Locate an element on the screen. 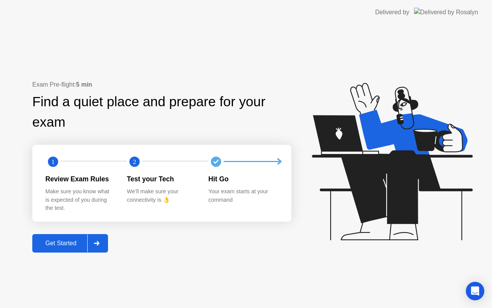 This screenshot has height=308, width=492. text: 2 is located at coordinates (135, 161).